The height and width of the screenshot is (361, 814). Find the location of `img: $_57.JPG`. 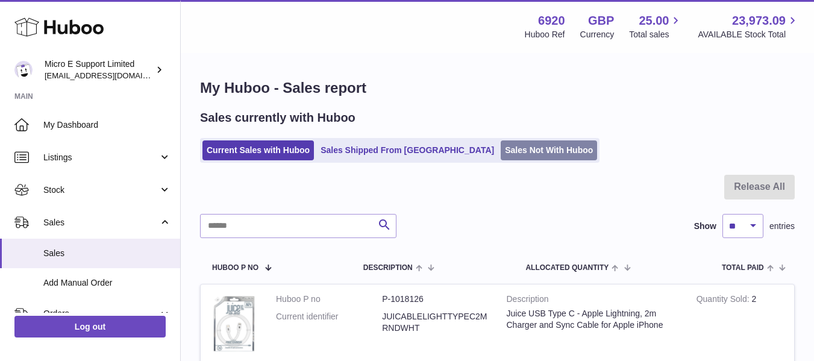

img: $_57.JPG is located at coordinates (234, 323).